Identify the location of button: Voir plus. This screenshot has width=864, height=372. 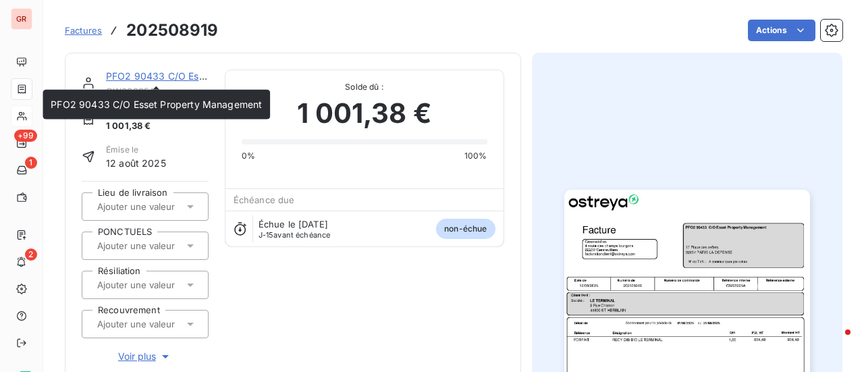
(145, 356).